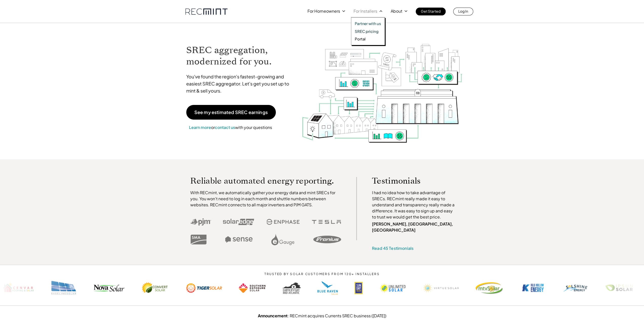 This screenshot has width=644, height=332. Describe the element at coordinates (266, 181) in the screenshot. I see `p: Reliable automated energy reporting.` at that location.